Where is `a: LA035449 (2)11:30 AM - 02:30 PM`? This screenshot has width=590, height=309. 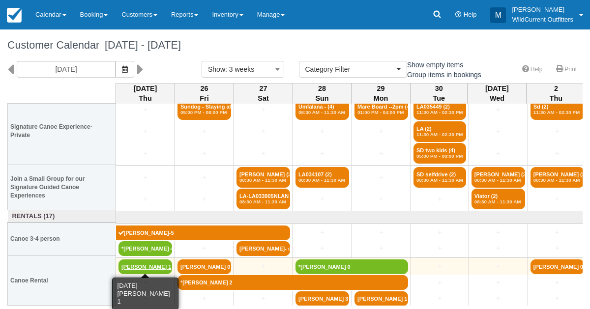 a: LA035449 (2)11:30 AM - 02:30 PM is located at coordinates (439, 110).